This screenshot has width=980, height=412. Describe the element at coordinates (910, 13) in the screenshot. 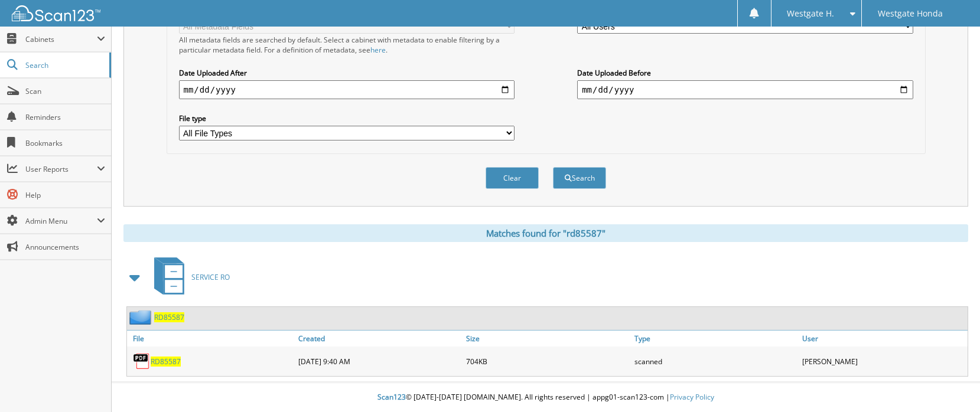

I see `span: Westgate Honda` at that location.